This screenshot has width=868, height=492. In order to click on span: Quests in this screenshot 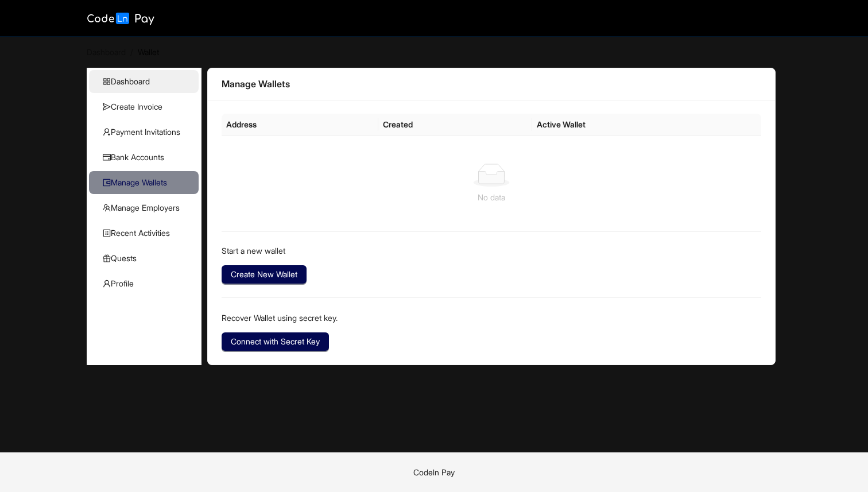, I will do `click(146, 258)`.